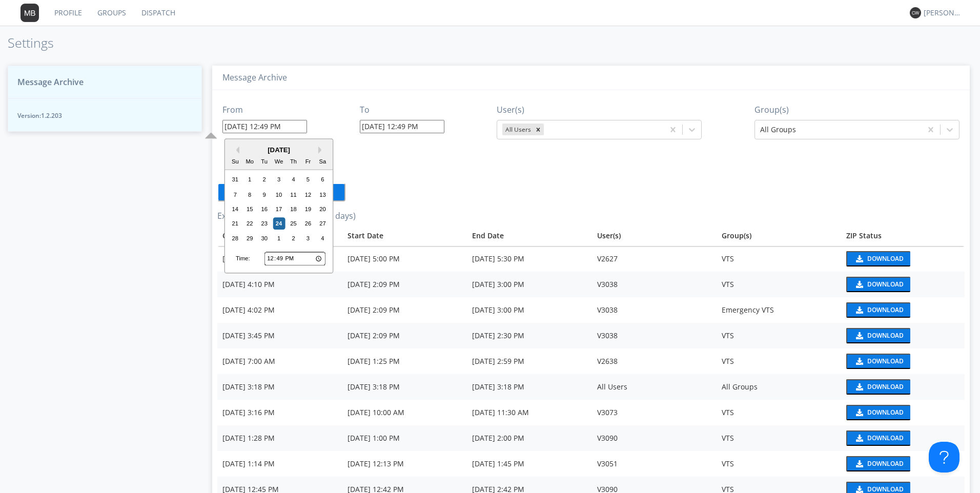 The height and width of the screenshot is (493, 980). What do you see at coordinates (279, 180) in the screenshot?
I see `div: Choose Wednesday, September 3rd, 2025` at bounding box center [279, 180].